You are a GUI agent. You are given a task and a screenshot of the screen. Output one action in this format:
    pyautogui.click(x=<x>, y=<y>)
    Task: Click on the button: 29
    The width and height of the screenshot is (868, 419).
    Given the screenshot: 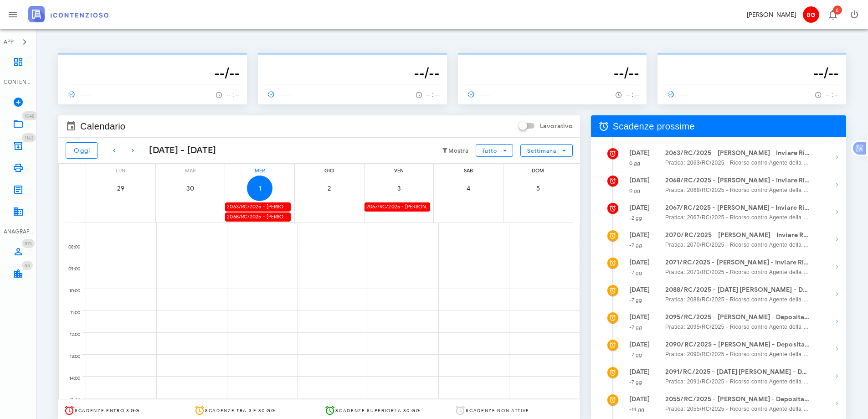 What is the action you would take?
    pyautogui.click(x=120, y=188)
    